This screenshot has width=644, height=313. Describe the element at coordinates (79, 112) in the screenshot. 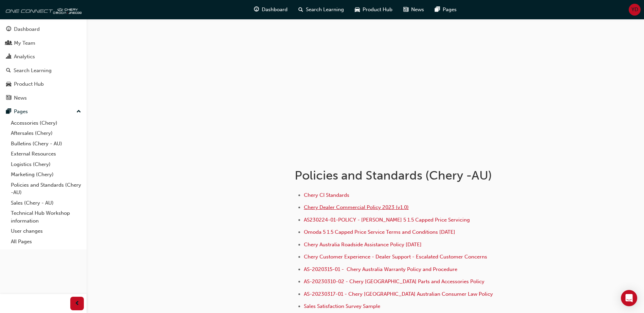

I see `span: up-icon` at that location.